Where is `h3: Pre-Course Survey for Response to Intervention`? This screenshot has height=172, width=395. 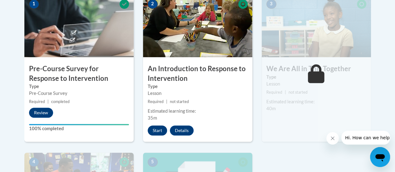 h3: Pre-Course Survey for Response to Intervention is located at coordinates (79, 74).